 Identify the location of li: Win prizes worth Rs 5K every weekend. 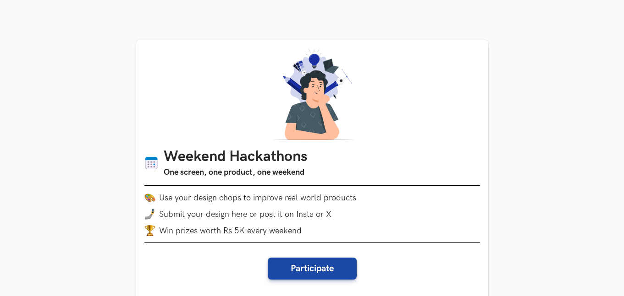
(312, 231).